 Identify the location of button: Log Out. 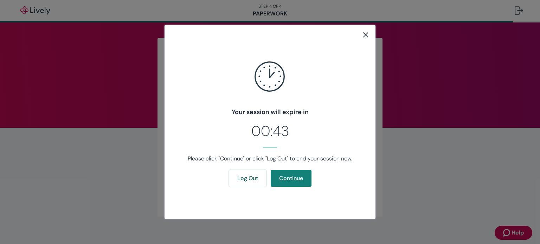
(247, 178).